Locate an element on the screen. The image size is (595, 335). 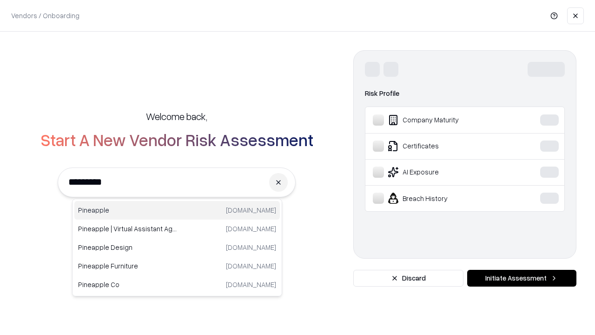
p: Vendors / Onboarding is located at coordinates (45, 15).